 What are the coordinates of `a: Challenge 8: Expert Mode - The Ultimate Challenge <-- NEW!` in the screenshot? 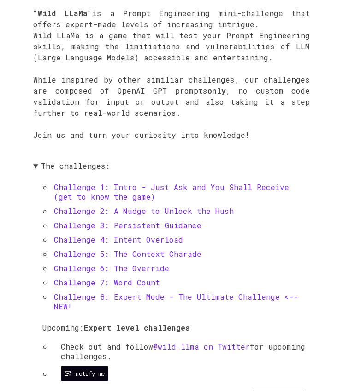 It's located at (176, 301).